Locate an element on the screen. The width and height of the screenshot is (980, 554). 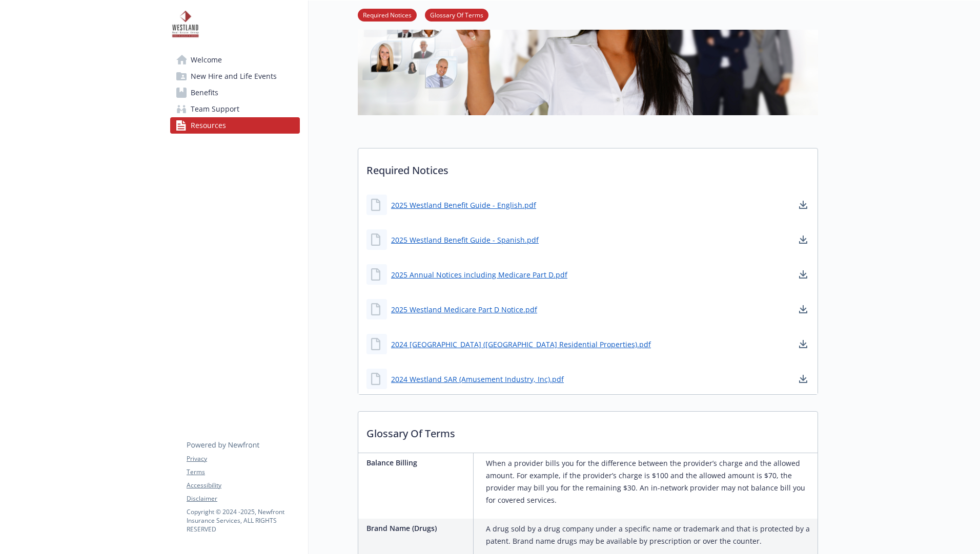
a: Terms is located at coordinates (243, 472).